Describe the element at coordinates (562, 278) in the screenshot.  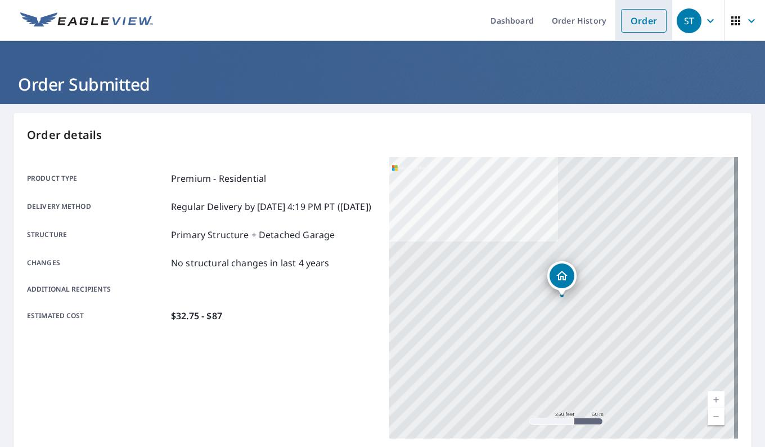
I see `div: Dropped pin, building 1, Residential property, 419 E Colonel Glenn Rd Little Rock, AR 72210` at that location.